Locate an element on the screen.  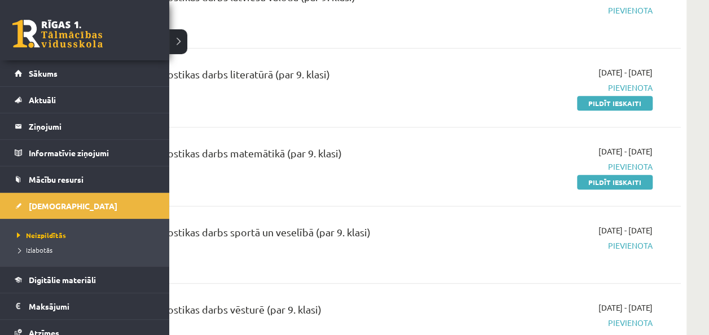
a: Izlabotās is located at coordinates (86, 250).